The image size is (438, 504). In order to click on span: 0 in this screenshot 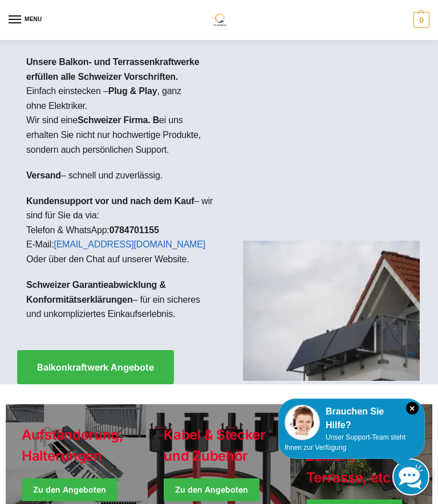, I will do `click(421, 20)`.